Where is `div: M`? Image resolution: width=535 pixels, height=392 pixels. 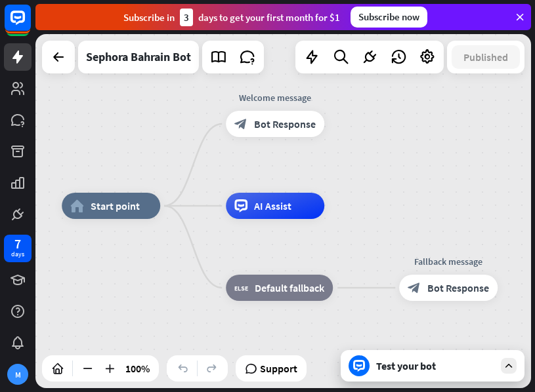
div: M is located at coordinates (18, 374).